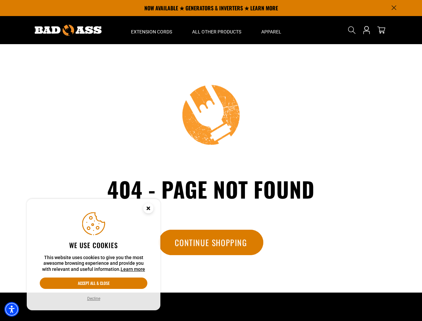  What do you see at coordinates (272, 32) in the screenshot?
I see `span: Apparel` at bounding box center [272, 32].